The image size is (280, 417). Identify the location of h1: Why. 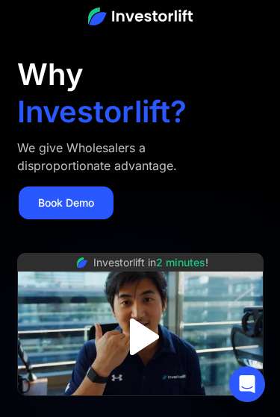
(50, 75).